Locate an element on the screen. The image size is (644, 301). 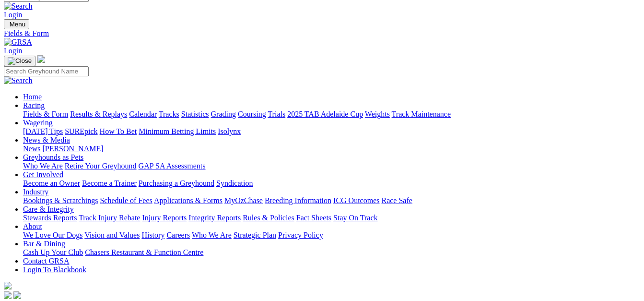
a: Greyhounds as Pets is located at coordinates (53, 157).